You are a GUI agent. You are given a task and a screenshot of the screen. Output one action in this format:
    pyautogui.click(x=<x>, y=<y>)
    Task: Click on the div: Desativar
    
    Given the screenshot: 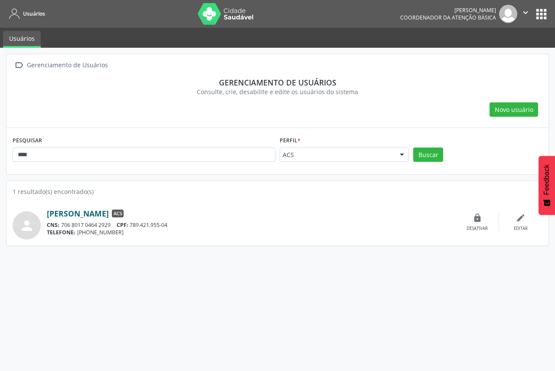 What is the action you would take?
    pyautogui.click(x=477, y=229)
    